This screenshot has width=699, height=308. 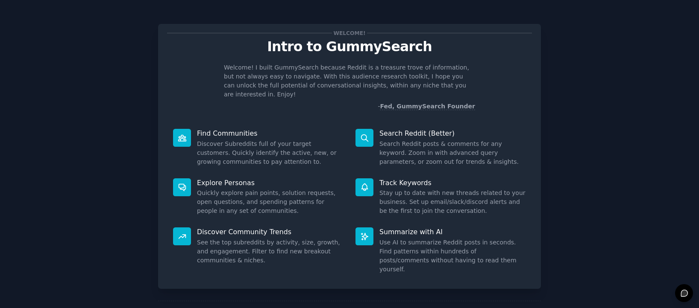 I want to click on dd: Quickly explore pain points, solution requests, open questions, and spending patterns for people ..., so click(x=270, y=202).